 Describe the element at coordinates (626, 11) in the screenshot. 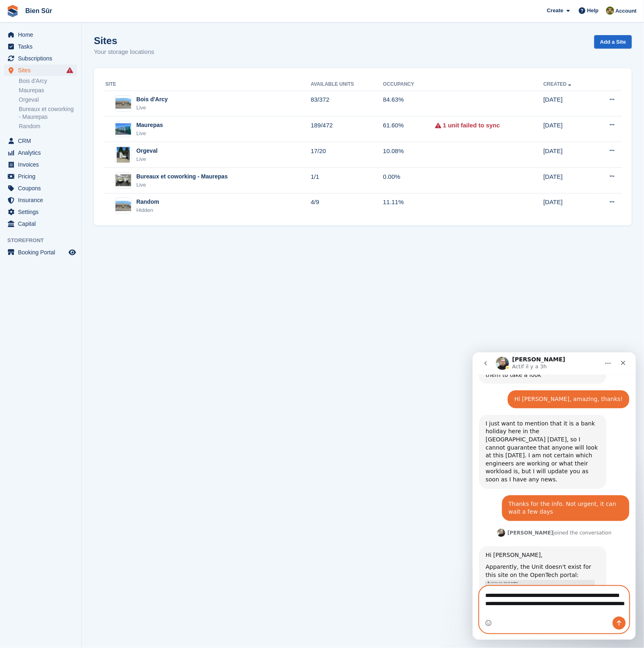

I see `span: Account` at that location.